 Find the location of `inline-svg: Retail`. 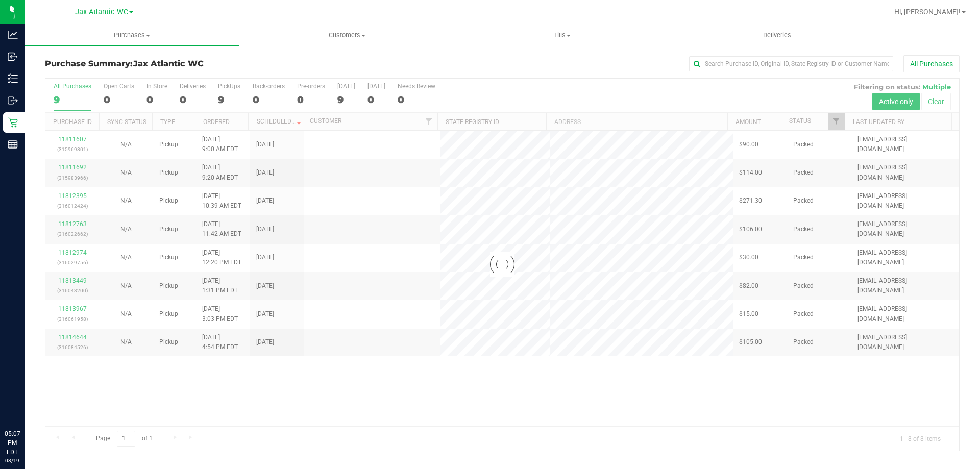

inline-svg: Retail is located at coordinates (12, 122).